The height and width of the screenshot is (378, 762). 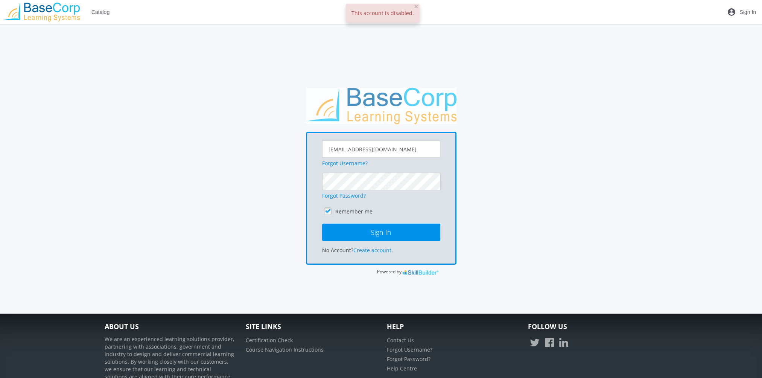 I want to click on button: Sign In, so click(x=381, y=232).